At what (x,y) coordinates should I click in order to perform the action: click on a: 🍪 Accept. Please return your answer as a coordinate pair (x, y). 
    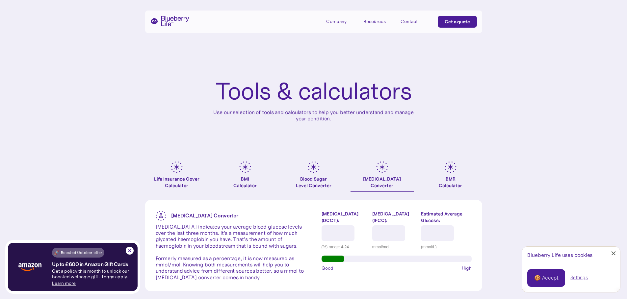
    Looking at the image, I should click on (546, 278).